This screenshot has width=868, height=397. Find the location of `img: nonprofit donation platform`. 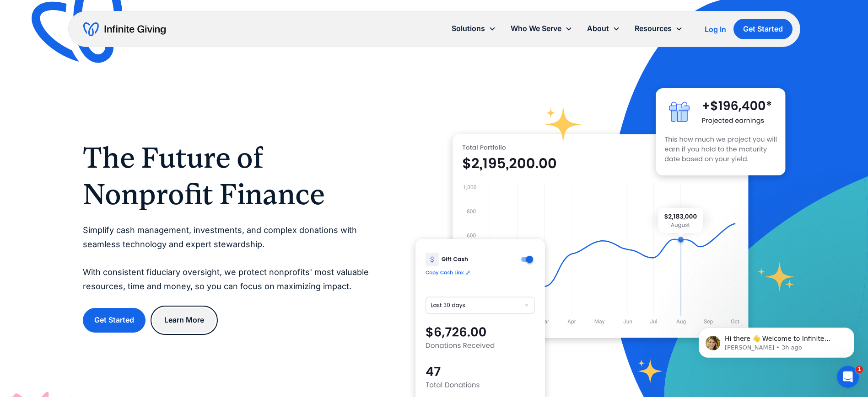

img: nonprofit donation platform is located at coordinates (600, 236).